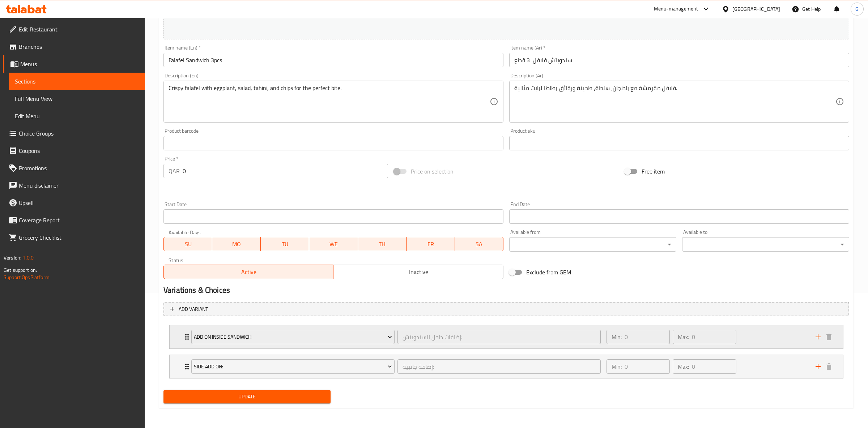 The height and width of the screenshot is (428, 868). What do you see at coordinates (418, 272) in the screenshot?
I see `button: Inactive` at bounding box center [418, 272].